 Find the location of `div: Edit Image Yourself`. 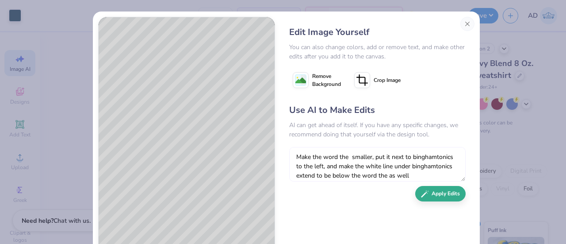

div: Edit Image Yourself is located at coordinates (377, 32).